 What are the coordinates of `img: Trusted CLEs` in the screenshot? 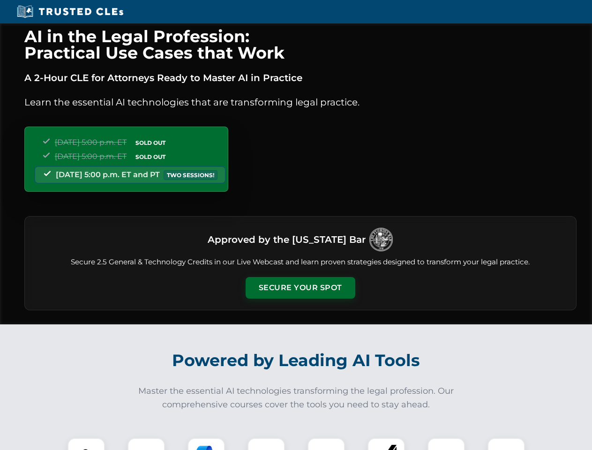 It's located at (70, 12).